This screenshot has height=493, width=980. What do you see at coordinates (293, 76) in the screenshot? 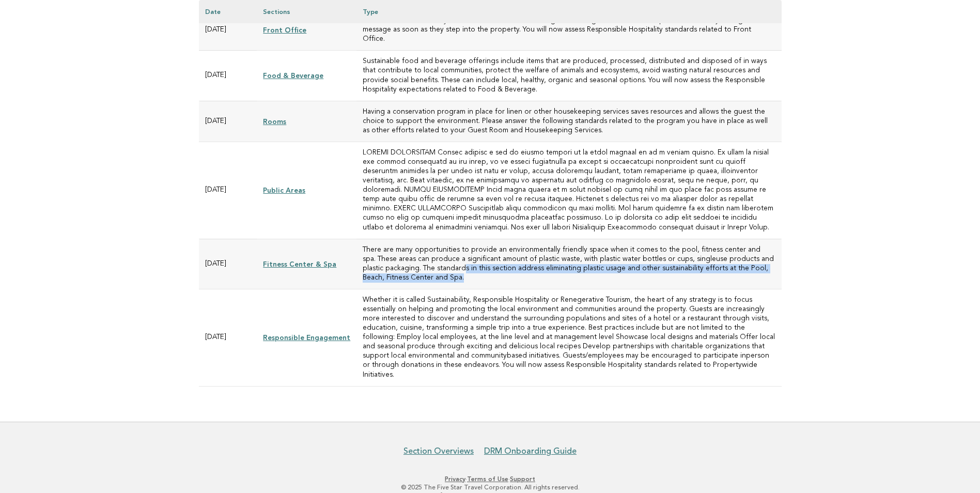
I see `a: Food & Beverage` at bounding box center [293, 76].